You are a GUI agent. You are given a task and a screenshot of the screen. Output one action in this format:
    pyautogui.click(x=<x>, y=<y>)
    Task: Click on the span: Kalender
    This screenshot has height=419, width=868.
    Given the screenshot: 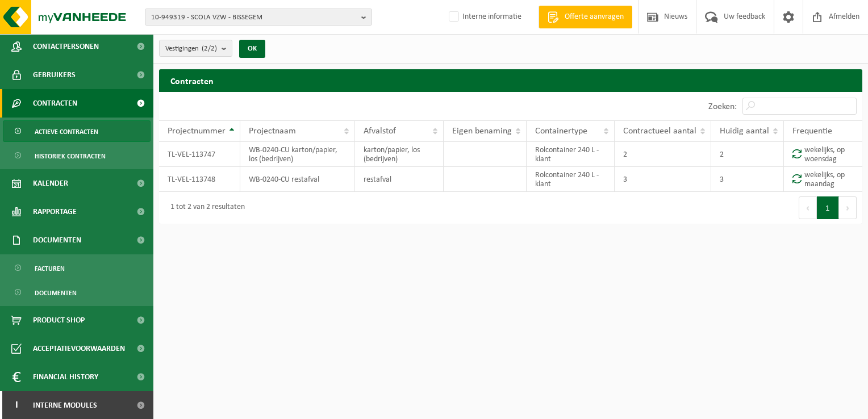 What is the action you would take?
    pyautogui.click(x=50, y=184)
    